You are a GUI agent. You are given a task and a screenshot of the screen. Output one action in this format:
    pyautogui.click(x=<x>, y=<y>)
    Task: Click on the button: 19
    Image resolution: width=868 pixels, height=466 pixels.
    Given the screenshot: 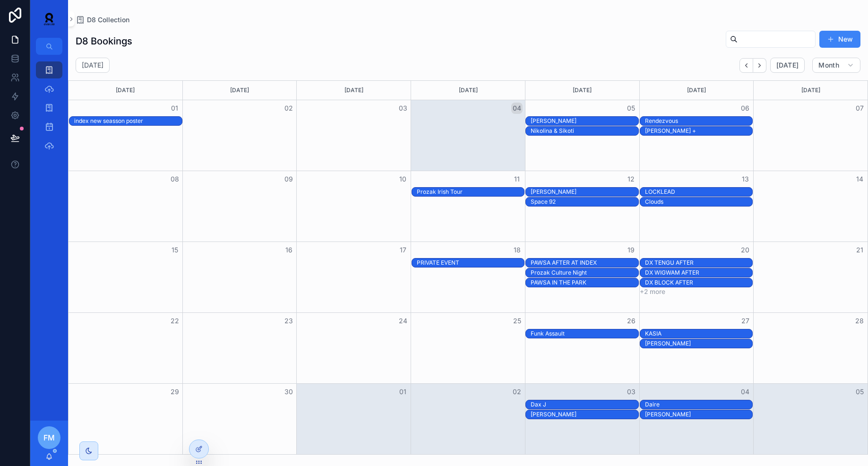 What is the action you would take?
    pyautogui.click(x=631, y=250)
    